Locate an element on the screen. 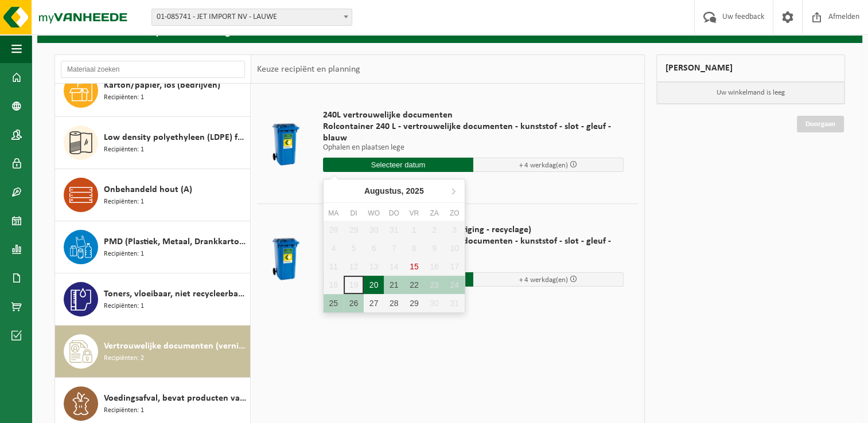 The image size is (868, 423). div: 28 is located at coordinates (393, 303).